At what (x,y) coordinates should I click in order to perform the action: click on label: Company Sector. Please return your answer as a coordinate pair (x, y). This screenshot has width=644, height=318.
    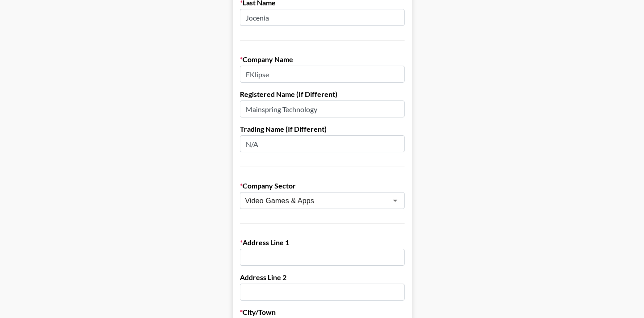
    Looking at the image, I should click on (322, 186).